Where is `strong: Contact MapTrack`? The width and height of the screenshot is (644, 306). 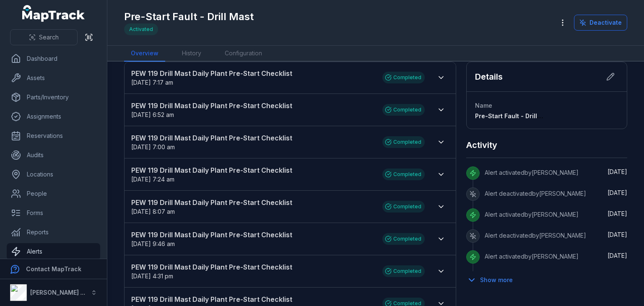 strong: Contact MapTrack is located at coordinates (53, 269).